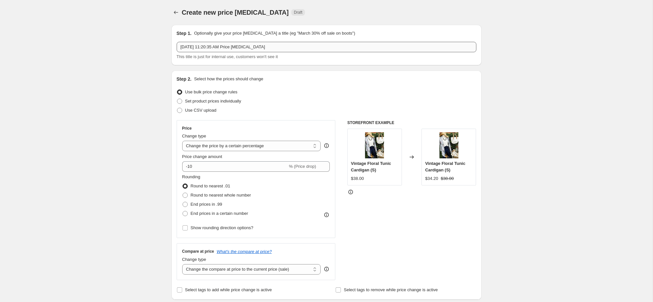 The image size is (653, 302). Describe the element at coordinates (187, 128) in the screenshot. I see `h3: Price` at that location.